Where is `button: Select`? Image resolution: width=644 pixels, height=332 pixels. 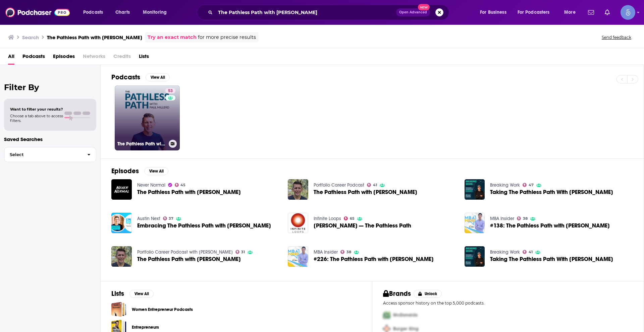 button: Select is located at coordinates (50, 155).